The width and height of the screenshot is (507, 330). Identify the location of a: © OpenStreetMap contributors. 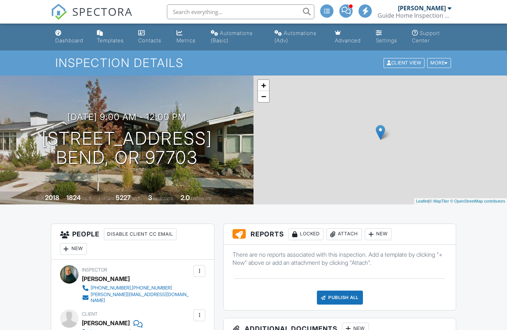
(477, 201).